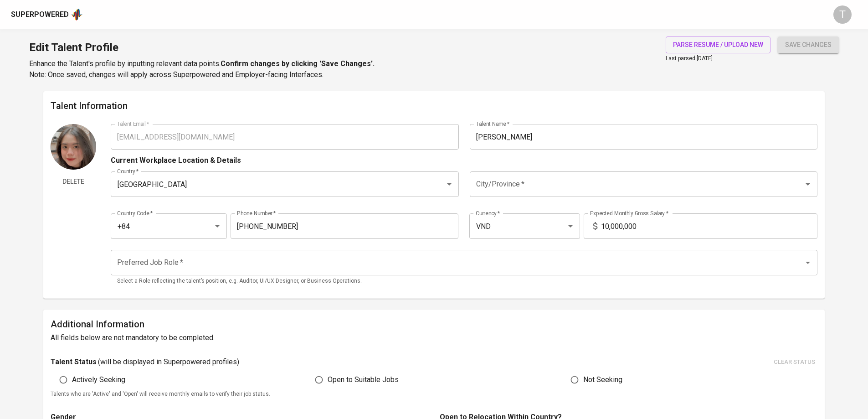 The width and height of the screenshot is (868, 419). Describe the element at coordinates (74, 362) in the screenshot. I see `p: Talent Status` at that location.